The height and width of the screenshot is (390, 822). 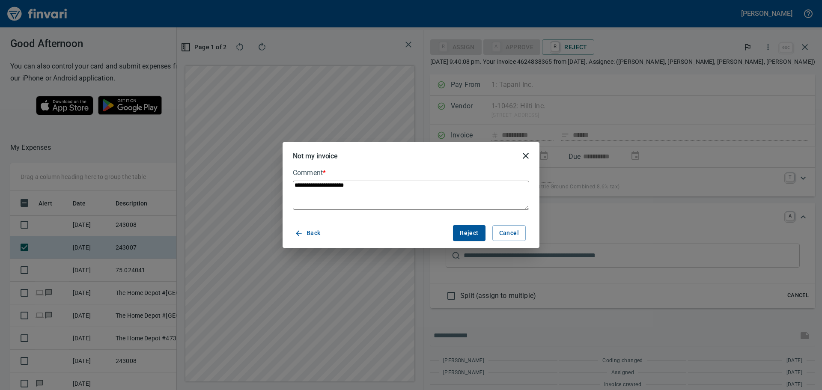 What do you see at coordinates (411, 173) in the screenshot?
I see `label: Comment` at bounding box center [411, 173].